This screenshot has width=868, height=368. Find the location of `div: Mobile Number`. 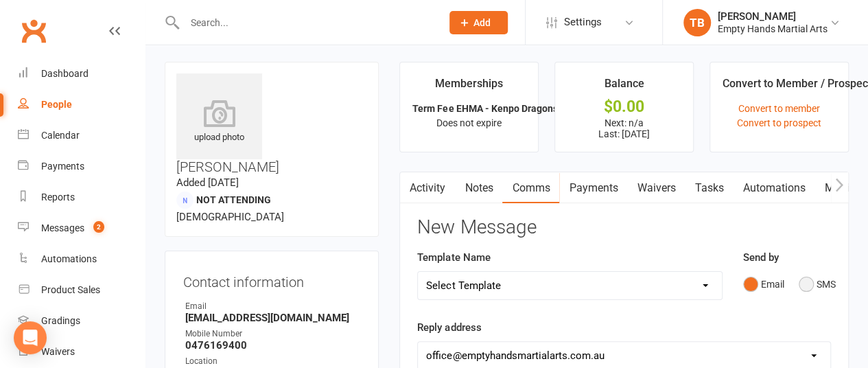

div: Mobile Number is located at coordinates (273, 333).